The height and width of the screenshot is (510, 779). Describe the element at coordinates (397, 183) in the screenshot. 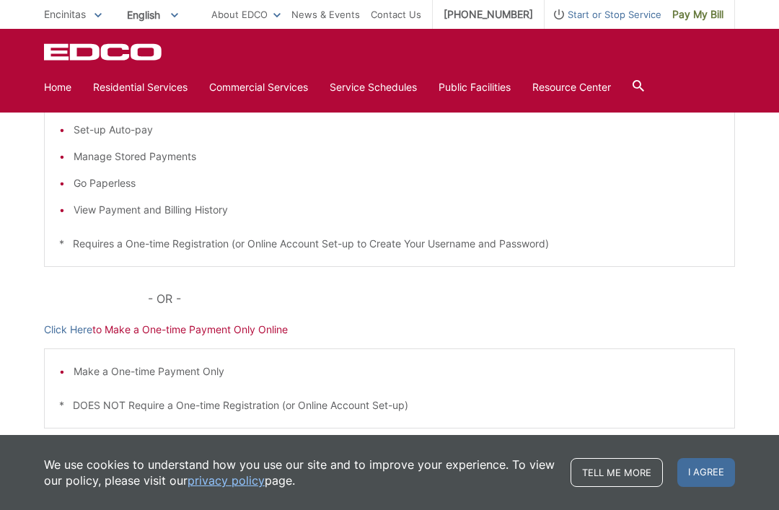

I see `li: Go Paperless` at that location.